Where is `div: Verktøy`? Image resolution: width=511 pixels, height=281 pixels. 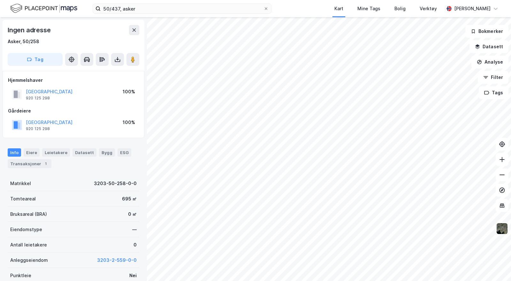
div: Verktøy is located at coordinates (428, 9).